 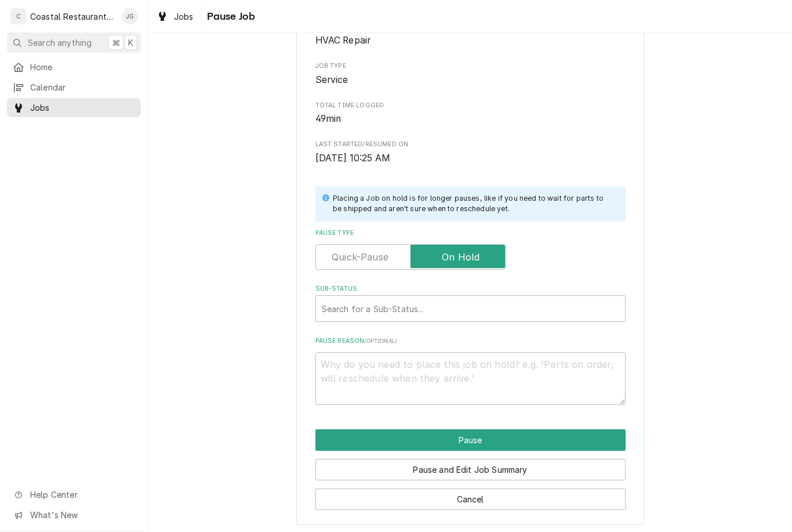 What do you see at coordinates (60, 42) in the screenshot?
I see `span: Search anything` at bounding box center [60, 42].